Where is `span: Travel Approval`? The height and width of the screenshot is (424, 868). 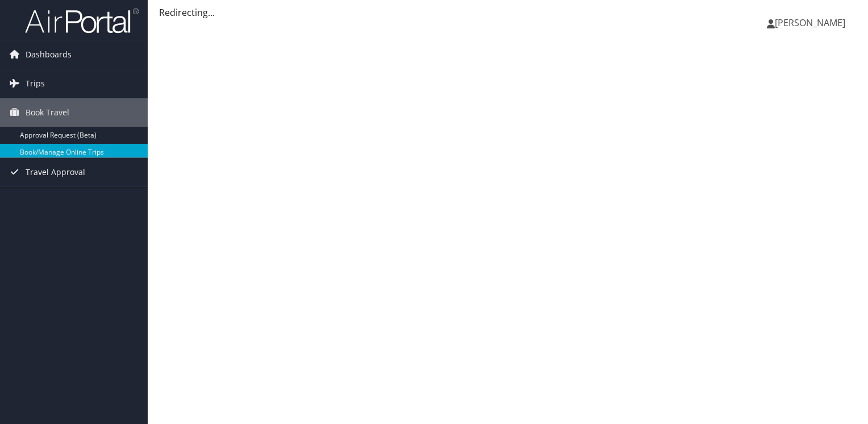
span: Travel Approval is located at coordinates (55, 172).